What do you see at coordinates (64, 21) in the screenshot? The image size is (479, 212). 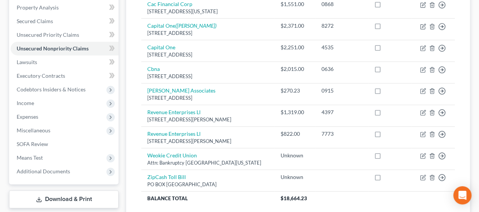 I see `a: Secured Claims` at bounding box center [64, 21].